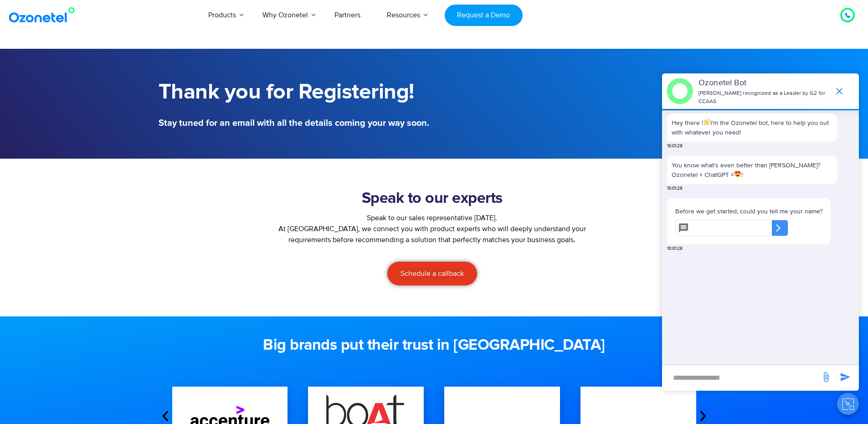 The width and height of the screenshot is (868, 424). I want to click on button: Close chat, so click(848, 404).